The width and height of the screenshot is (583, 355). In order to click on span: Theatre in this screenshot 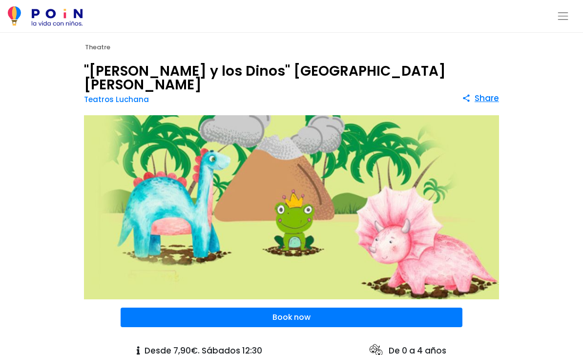, I will do `click(98, 47)`.